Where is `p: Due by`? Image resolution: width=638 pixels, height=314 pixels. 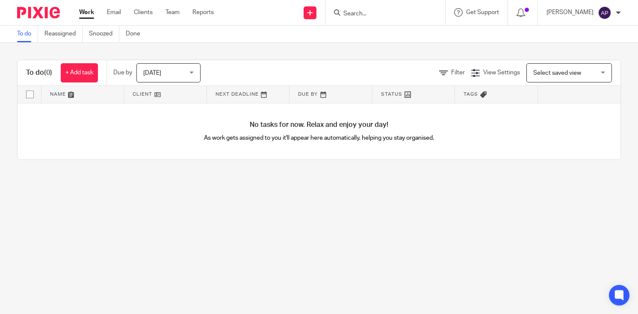 p: Due by is located at coordinates (123, 73).